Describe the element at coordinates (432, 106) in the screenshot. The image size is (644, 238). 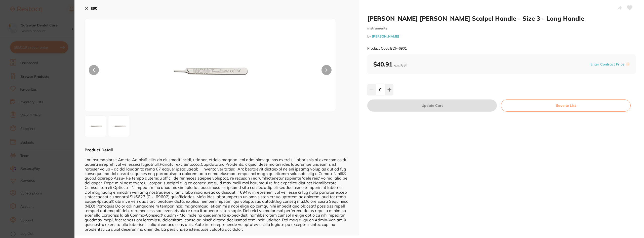
I see `button: Update Cart` at that location.